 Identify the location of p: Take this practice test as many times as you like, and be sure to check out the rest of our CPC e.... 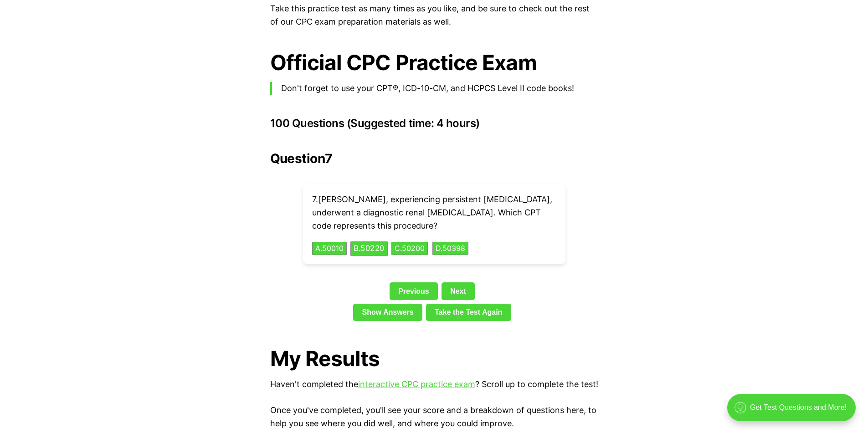
(434, 15).